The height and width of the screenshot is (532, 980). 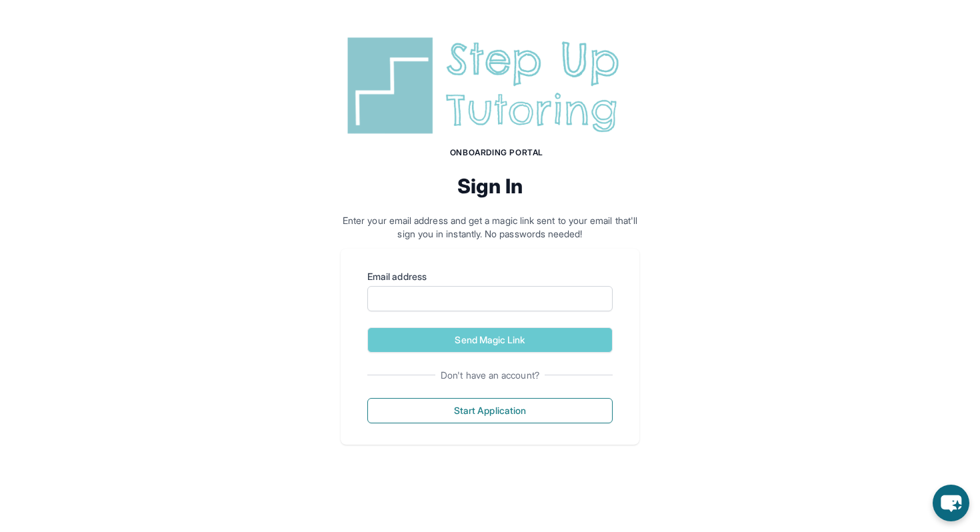 I want to click on img: Step Up Tutoring horizontal logo, so click(x=490, y=85).